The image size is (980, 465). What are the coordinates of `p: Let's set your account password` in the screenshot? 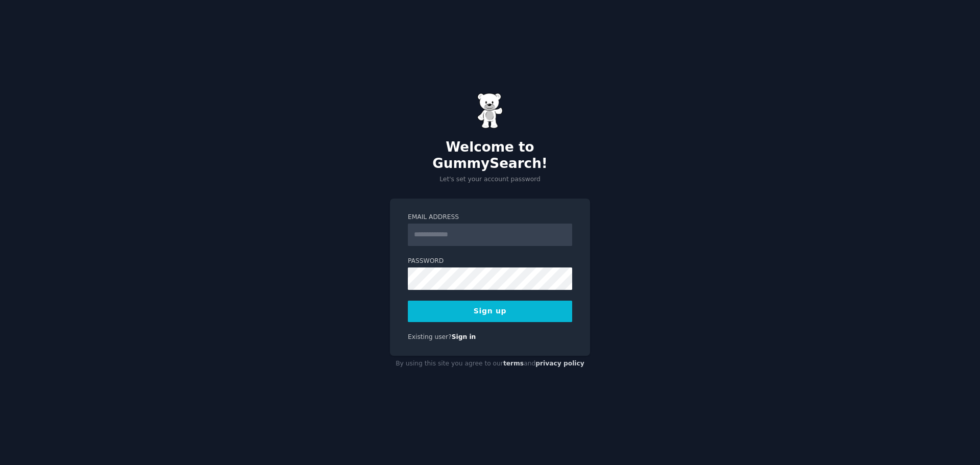 It's located at (490, 180).